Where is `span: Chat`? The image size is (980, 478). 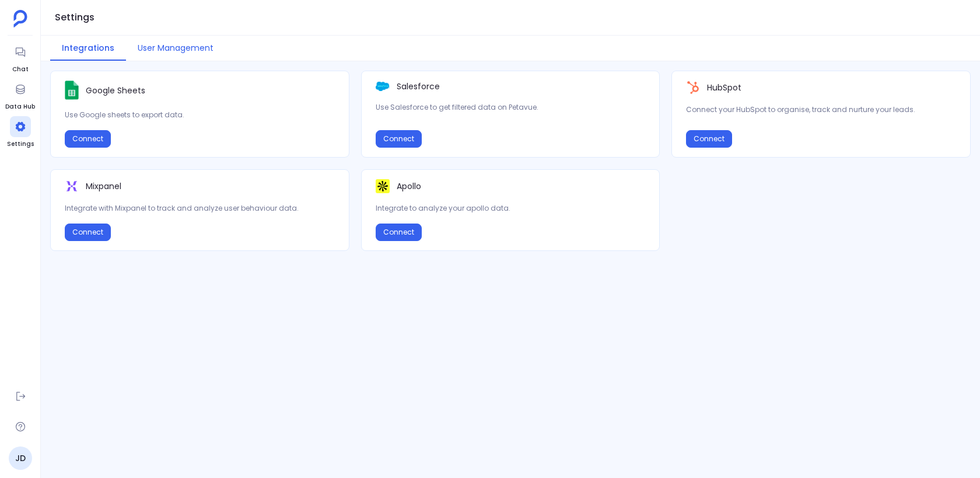 span: Chat is located at coordinates (20, 69).